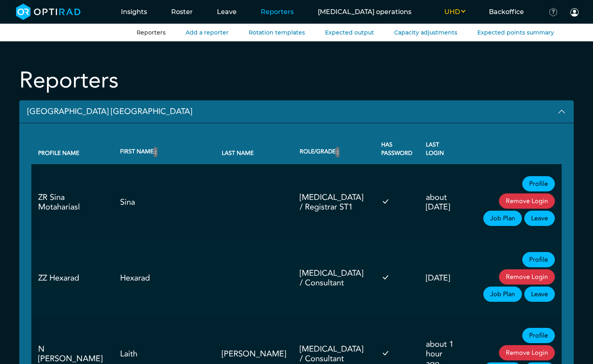  I want to click on th: Last name, so click(254, 149).